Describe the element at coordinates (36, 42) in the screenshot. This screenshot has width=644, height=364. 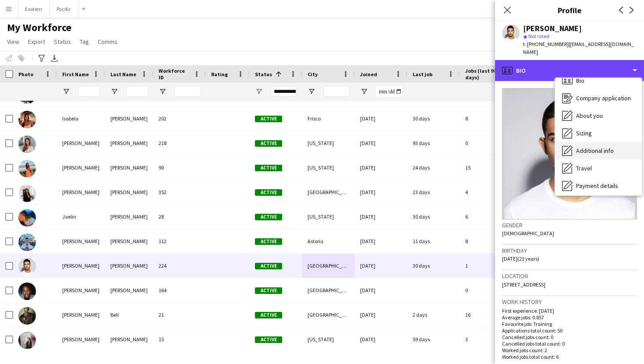
I see `span: Export` at that location.